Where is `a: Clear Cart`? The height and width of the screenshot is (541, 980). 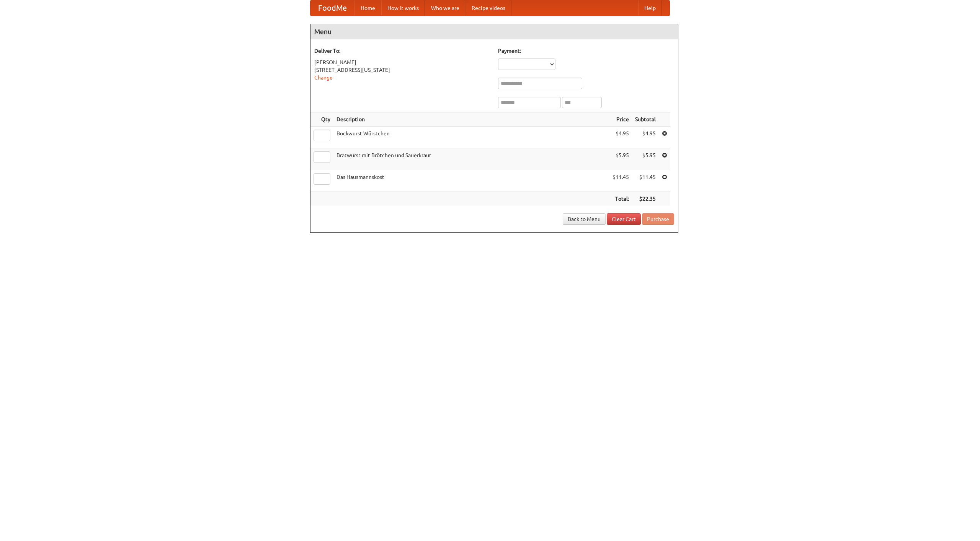
a: Clear Cart is located at coordinates (624, 219).